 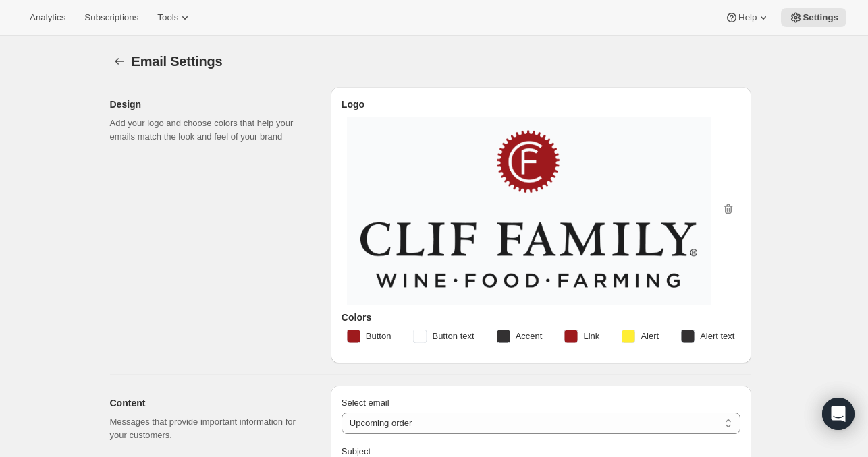 I want to click on h2: Design, so click(x=209, y=105).